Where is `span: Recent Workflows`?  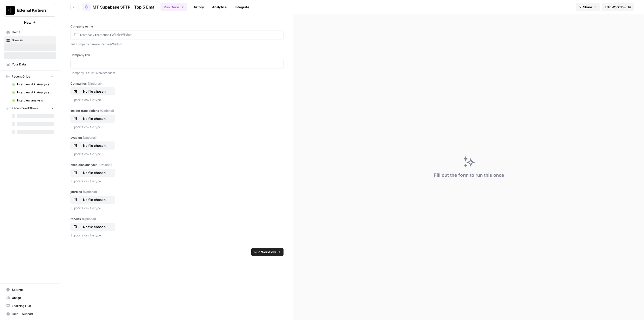 span: Recent Workflows is located at coordinates (25, 108).